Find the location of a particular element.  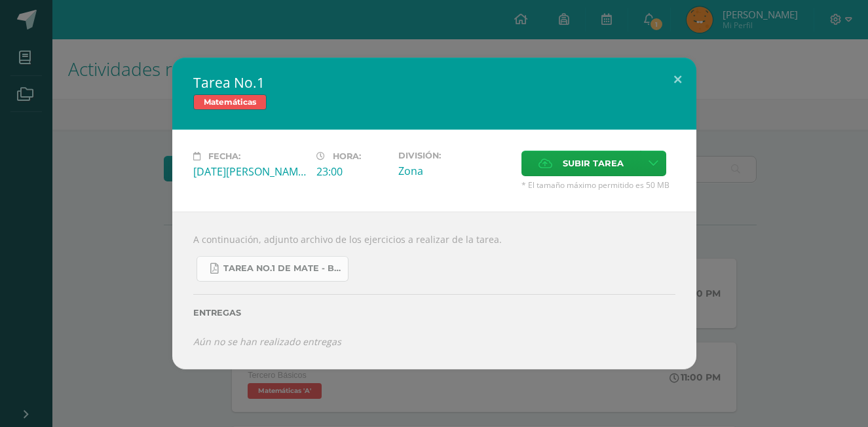

span: Subir tarea is located at coordinates (593, 163).